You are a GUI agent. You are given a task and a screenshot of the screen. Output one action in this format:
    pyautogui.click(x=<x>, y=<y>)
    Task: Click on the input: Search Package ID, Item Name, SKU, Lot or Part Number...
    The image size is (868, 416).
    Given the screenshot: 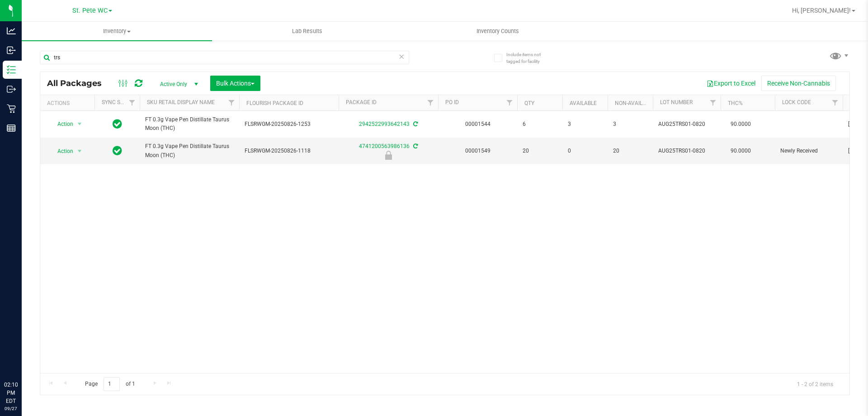 What is the action you would take?
    pyautogui.click(x=224, y=57)
    